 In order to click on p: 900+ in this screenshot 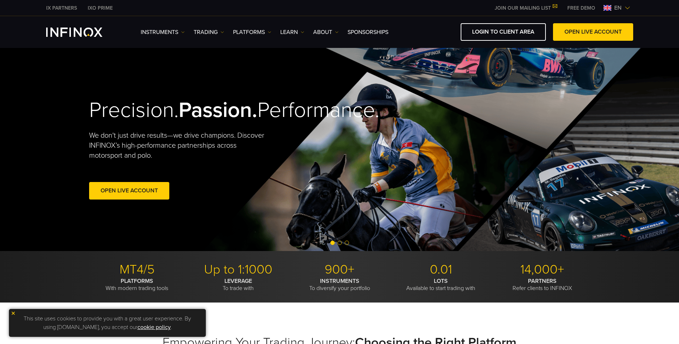, I will do `click(339, 270)`.